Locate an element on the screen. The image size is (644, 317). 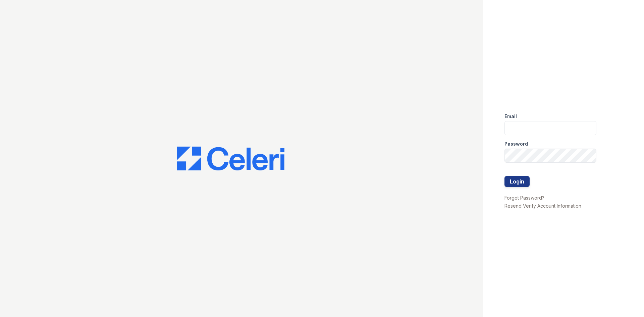
img: CE_Logo_Blue-a8612792a0a2168367f1c8372b55b34899dd931a85d93a1a3d3e32e68fde9ad4.png is located at coordinates (231, 159).